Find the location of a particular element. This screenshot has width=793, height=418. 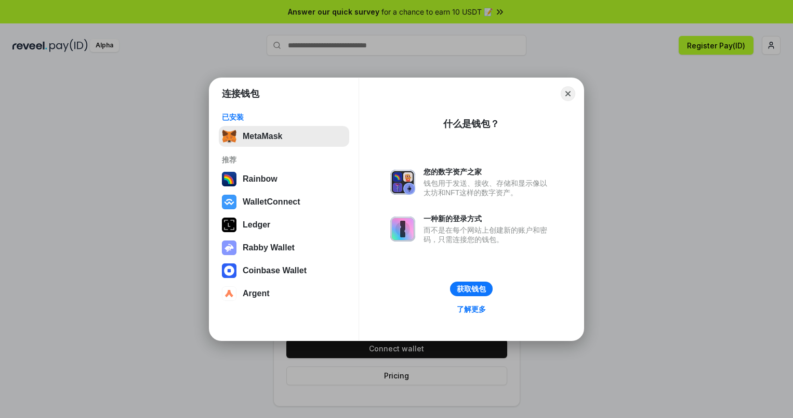

div: 而不是在每个网站上创建新的账户和密码，只需连接您的钱包。 is located at coordinates (488, 235).